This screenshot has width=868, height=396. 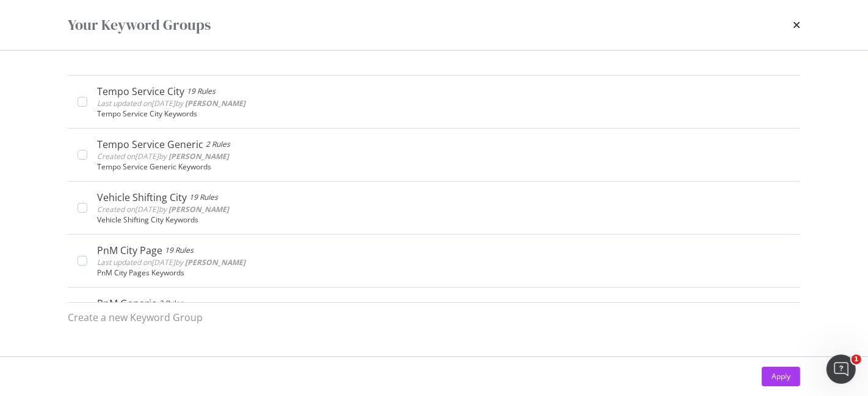 I want to click on div: Tempo Service City, so click(x=141, y=91).